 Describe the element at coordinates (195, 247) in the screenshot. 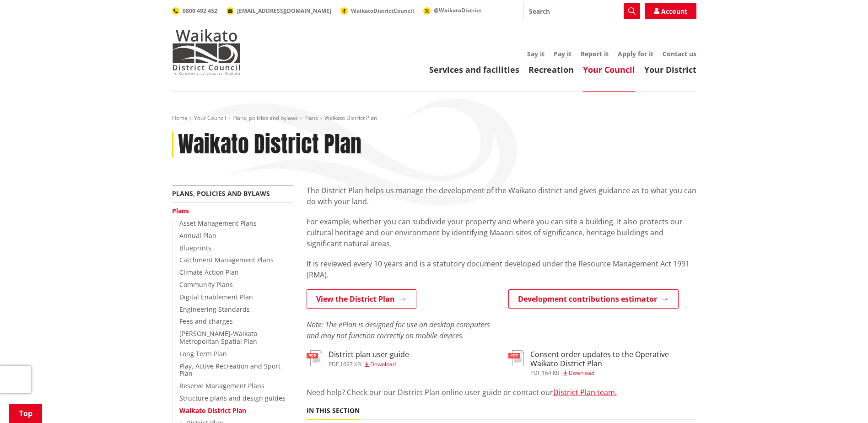

I see `a: Blueprints` at that location.